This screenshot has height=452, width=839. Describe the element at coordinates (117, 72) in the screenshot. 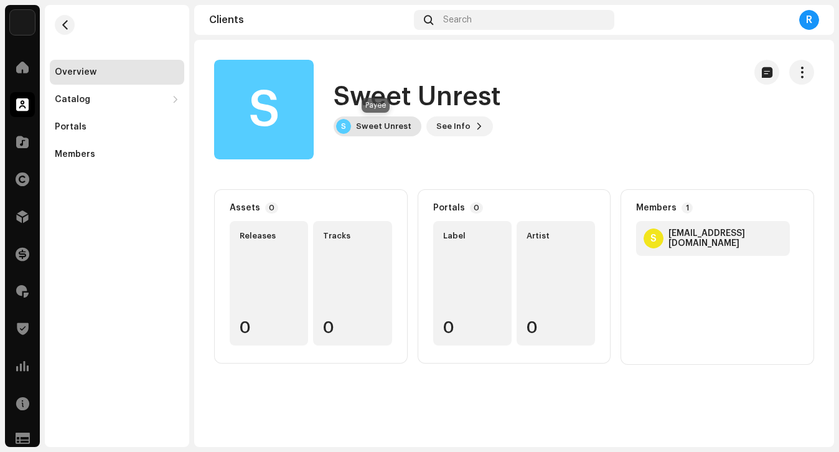

I see `re-m-nav-item: Overview` at that location.